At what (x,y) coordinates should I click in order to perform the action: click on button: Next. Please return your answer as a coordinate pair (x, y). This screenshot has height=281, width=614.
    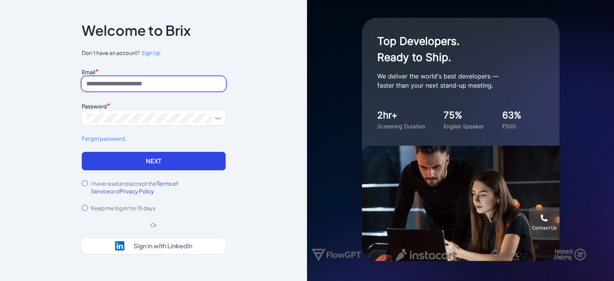
    Looking at the image, I should click on (154, 161).